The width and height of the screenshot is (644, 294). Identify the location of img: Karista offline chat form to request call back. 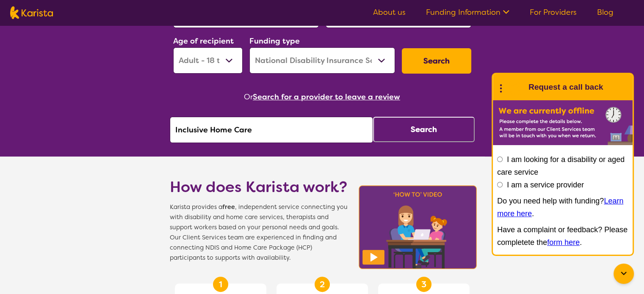
(563, 123).